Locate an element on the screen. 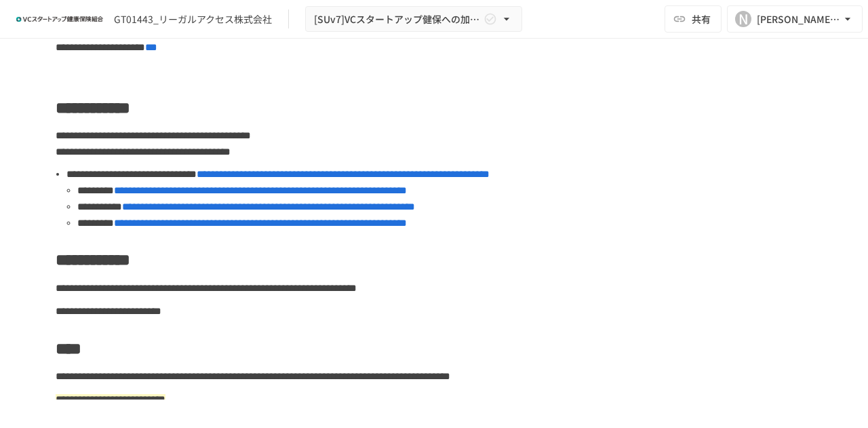  button: [SUv7]VCスタートアップ健保への加入申請手続き is located at coordinates (414, 19).